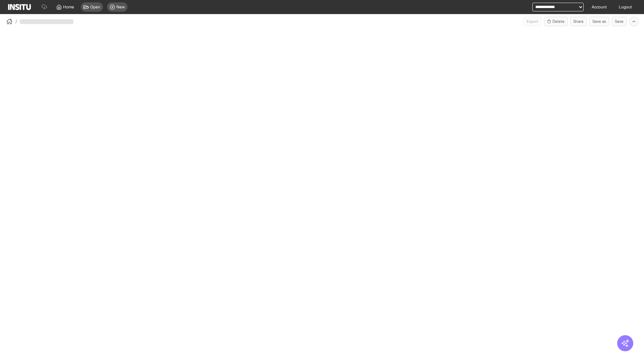 The width and height of the screenshot is (644, 362). Describe the element at coordinates (532, 21) in the screenshot. I see `span: Can currently only export from Insights reports.` at that location.